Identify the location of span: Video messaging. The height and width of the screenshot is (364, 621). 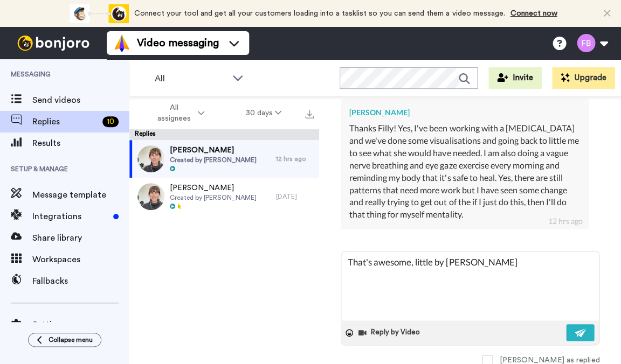
(178, 43).